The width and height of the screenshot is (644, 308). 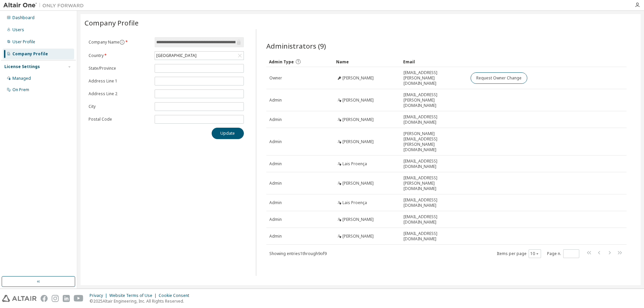 What do you see at coordinates (141, 301) in the screenshot?
I see `p: © 2025 Altair Engineering, Inc. All Rights Reserved.` at bounding box center [141, 301].